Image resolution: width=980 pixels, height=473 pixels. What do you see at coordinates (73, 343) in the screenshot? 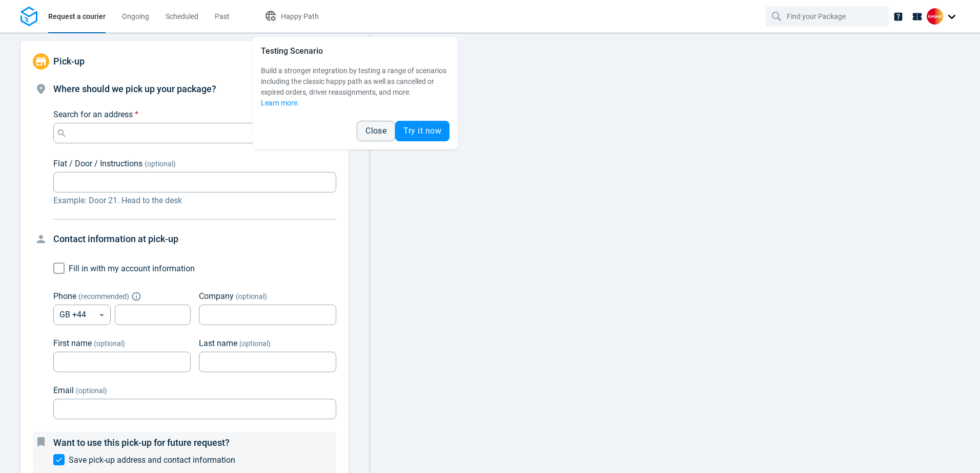
I see `span: First name` at bounding box center [73, 343].